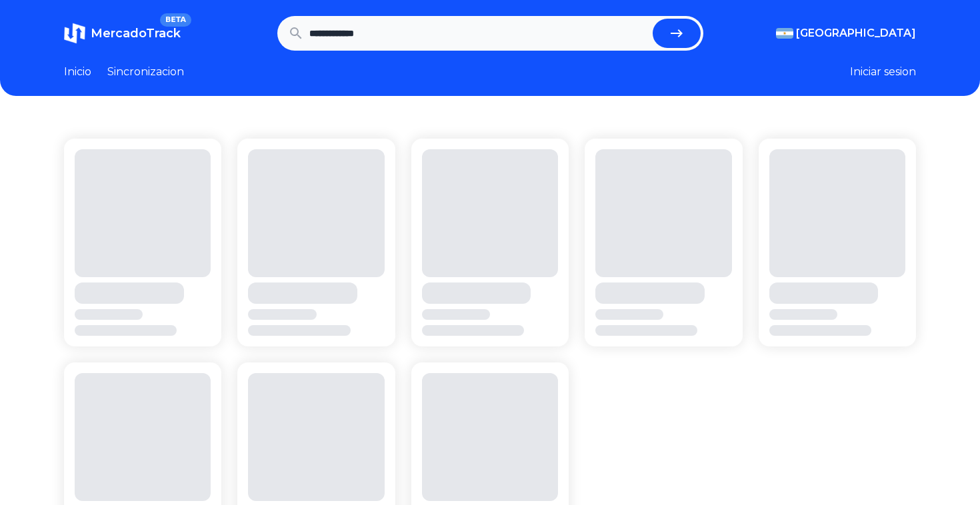 The height and width of the screenshot is (505, 980). What do you see at coordinates (122, 33) in the screenshot?
I see `a: MercadoTrackBETA` at bounding box center [122, 33].